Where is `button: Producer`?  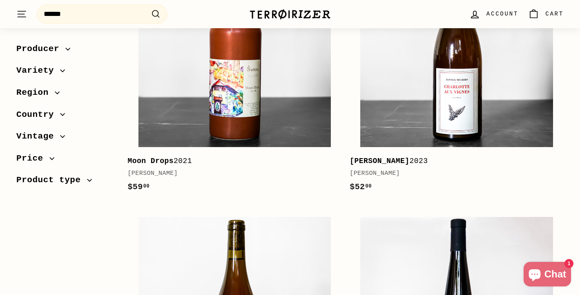
button: Producer is located at coordinates (65, 51).